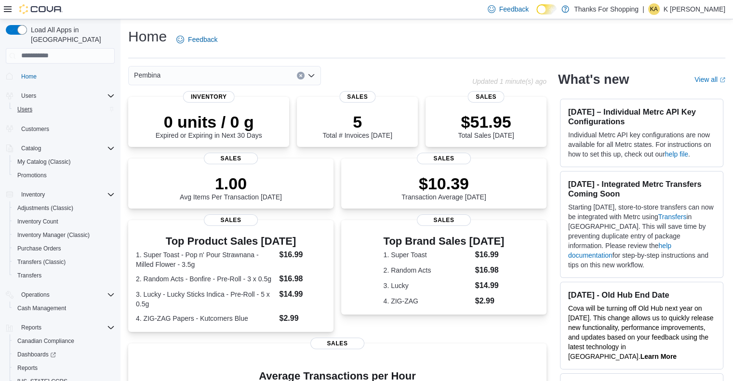  I want to click on button: Adjustments (Classic), so click(64, 208).